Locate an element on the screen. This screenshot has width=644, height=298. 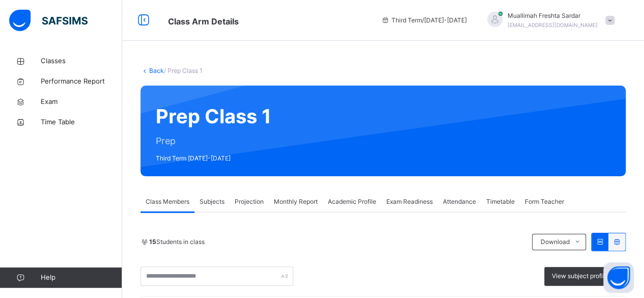
span: Time Table is located at coordinates (81, 122).